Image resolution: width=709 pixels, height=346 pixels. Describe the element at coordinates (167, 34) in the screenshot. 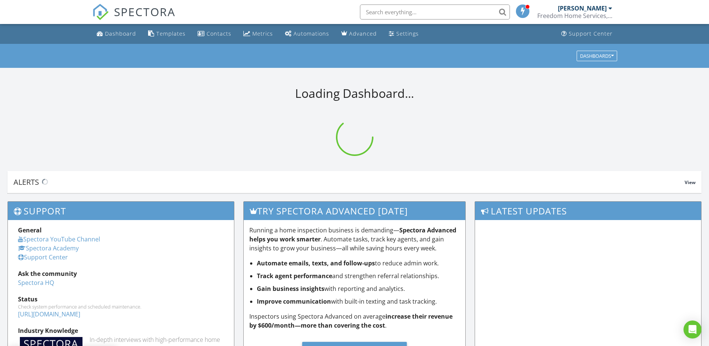

I see `a: Templates` at that location.